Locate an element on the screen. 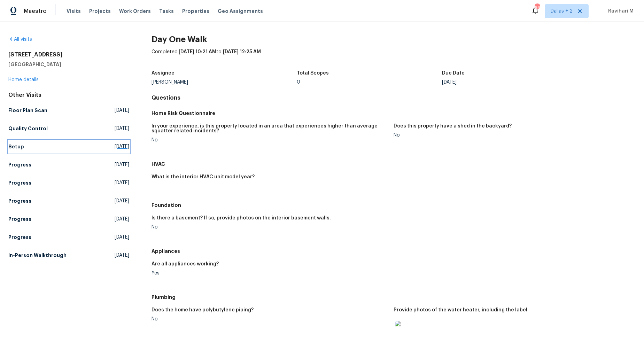 The image size is (644, 349). h5: Setup is located at coordinates (16, 147).